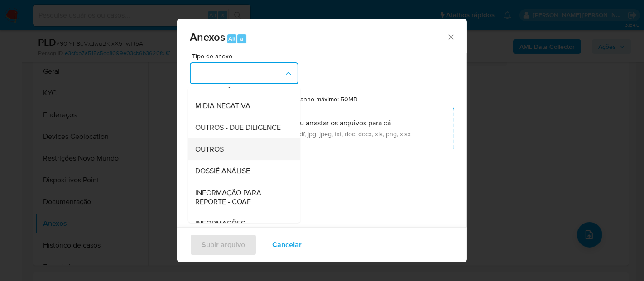  I want to click on span: OUTROS, so click(209, 149).